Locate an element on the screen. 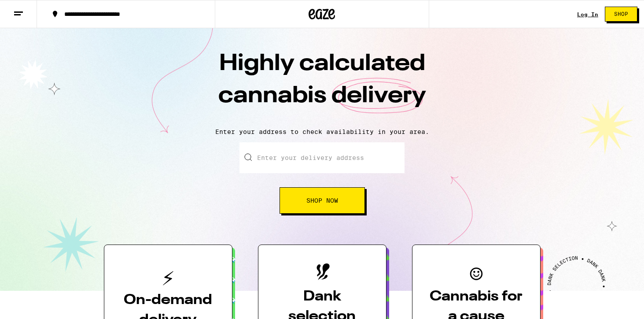 This screenshot has height=319, width=644. button: Shop Now is located at coordinates (322, 200).